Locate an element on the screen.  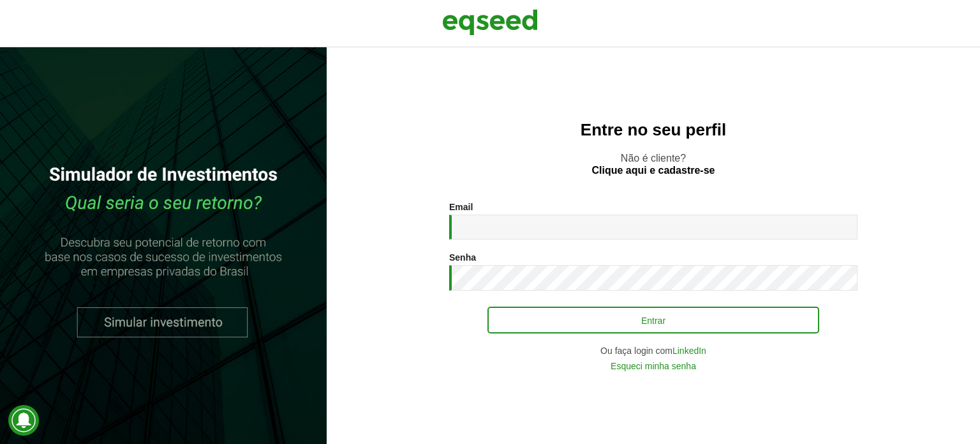
p: Não é cliente? is located at coordinates (654, 164).